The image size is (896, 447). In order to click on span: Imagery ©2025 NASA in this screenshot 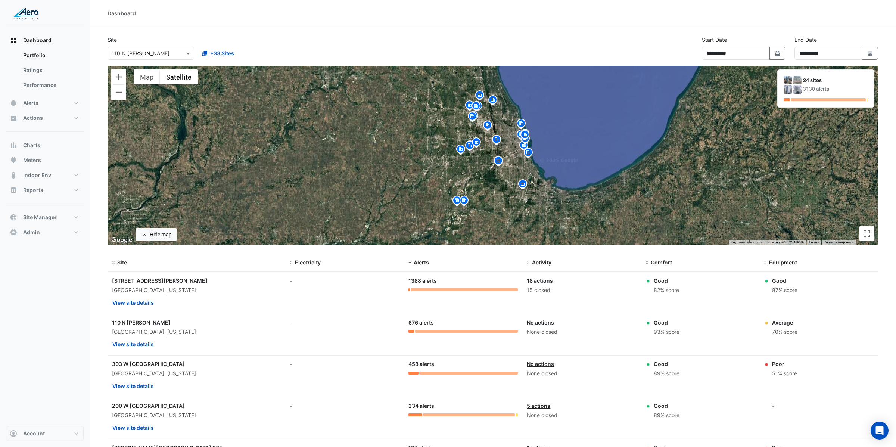, I will do `click(785, 242)`.